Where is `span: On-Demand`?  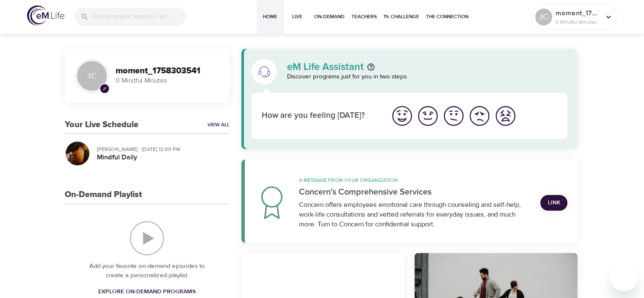
span: On-Demand is located at coordinates (329, 16).